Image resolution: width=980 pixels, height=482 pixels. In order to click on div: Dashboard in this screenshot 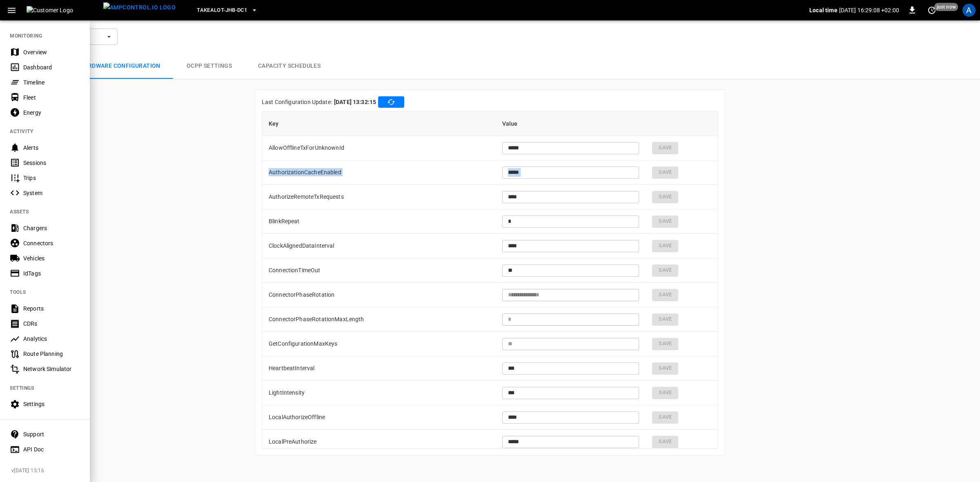, I will do `click(51, 68)`.